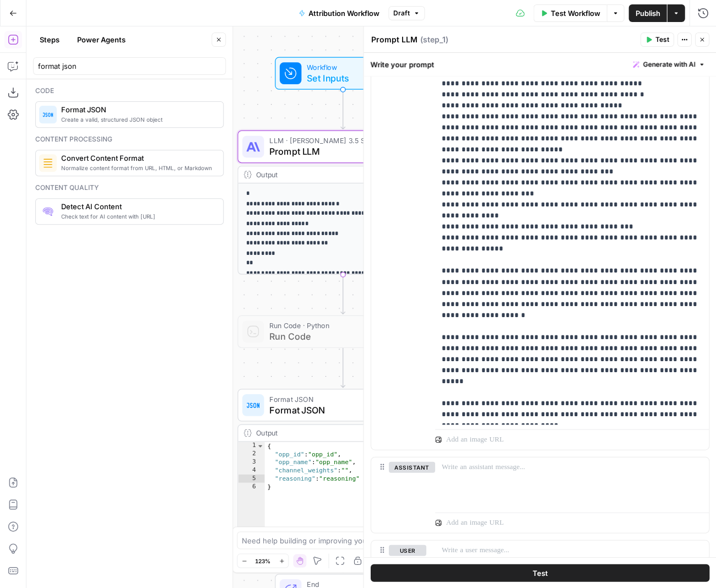 The height and width of the screenshot is (588, 716). Describe the element at coordinates (433, 40) in the screenshot. I see `span: ( step_1 )` at that location.